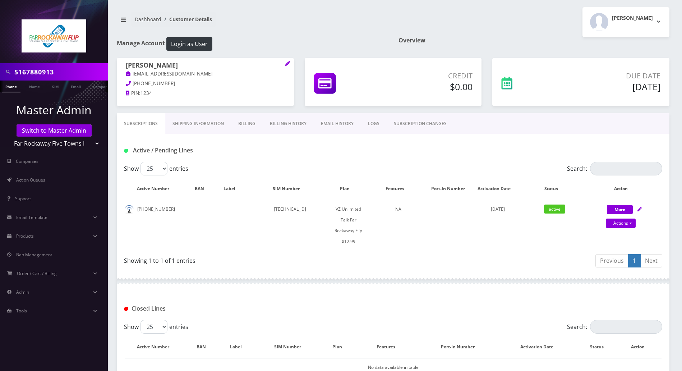 The width and height of the screenshot is (682, 371). What do you see at coordinates (252, 44) in the screenshot?
I see `h1: Manage Account` at bounding box center [252, 44].